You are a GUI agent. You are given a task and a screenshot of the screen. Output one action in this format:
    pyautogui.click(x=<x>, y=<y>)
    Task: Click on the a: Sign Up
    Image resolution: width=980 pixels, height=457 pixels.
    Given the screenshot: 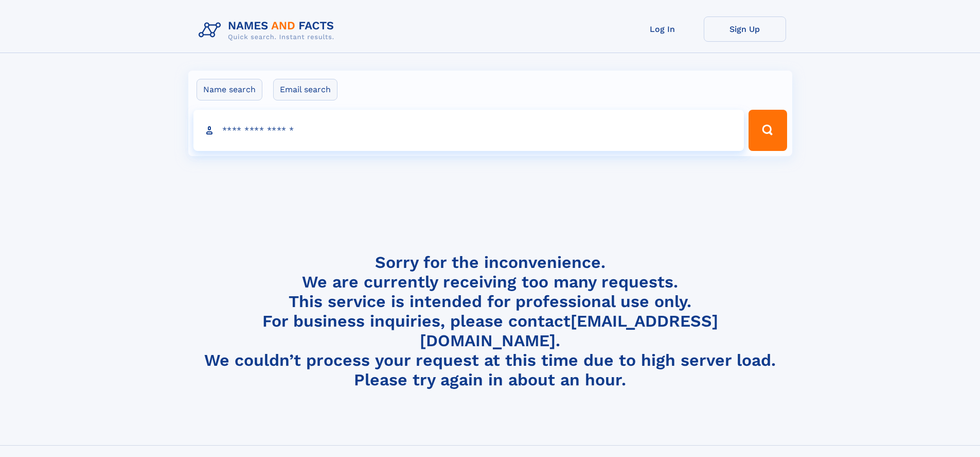 What is the action you would take?
    pyautogui.click(x=744, y=29)
    